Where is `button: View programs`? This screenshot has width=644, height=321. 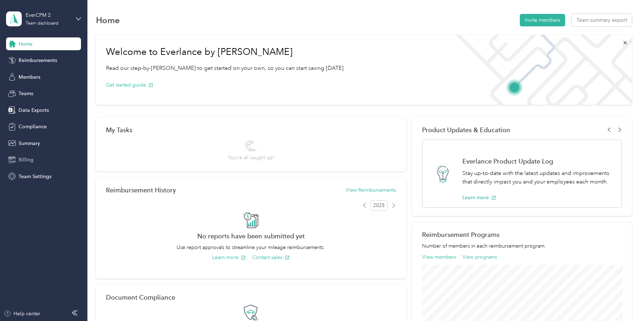
button: View programs is located at coordinates (480, 257).